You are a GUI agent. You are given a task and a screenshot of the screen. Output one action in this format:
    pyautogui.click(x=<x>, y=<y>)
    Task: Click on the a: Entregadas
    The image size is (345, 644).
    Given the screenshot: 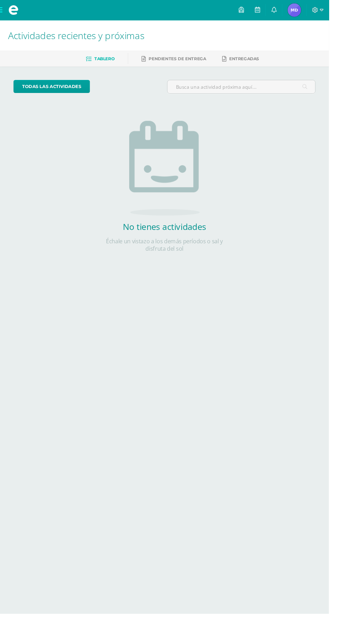 What is the action you would take?
    pyautogui.click(x=252, y=62)
    